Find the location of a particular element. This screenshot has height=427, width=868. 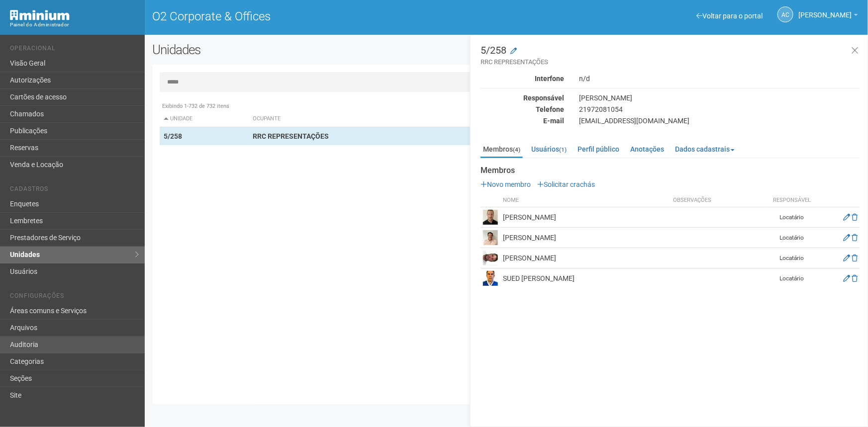

strong: RRC REPRESENTAÇÕES is located at coordinates (290, 136).